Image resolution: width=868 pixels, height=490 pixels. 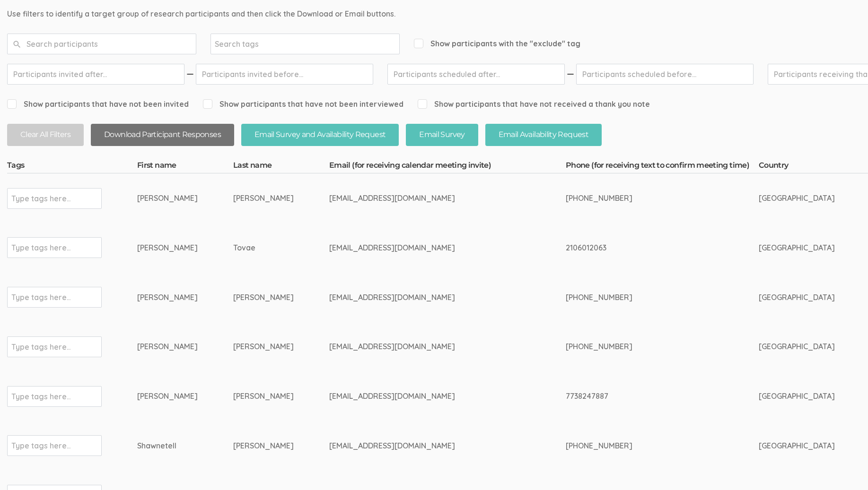 What do you see at coordinates (544, 135) in the screenshot?
I see `button: Email Availability Request` at bounding box center [544, 135].